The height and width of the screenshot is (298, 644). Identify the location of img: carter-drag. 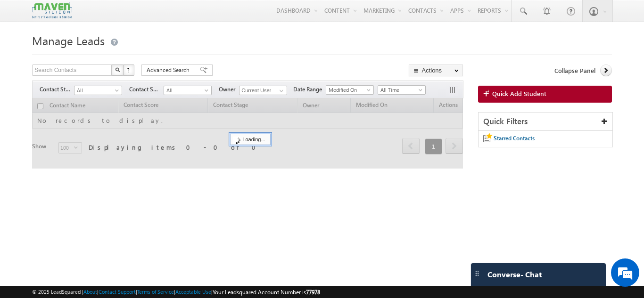
(477, 274).